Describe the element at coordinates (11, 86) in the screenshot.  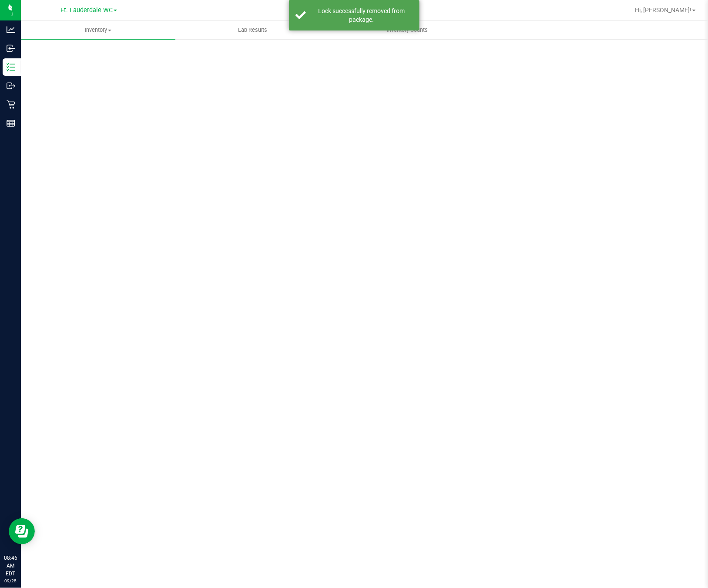
I see `inline-svg: Outbound` at that location.